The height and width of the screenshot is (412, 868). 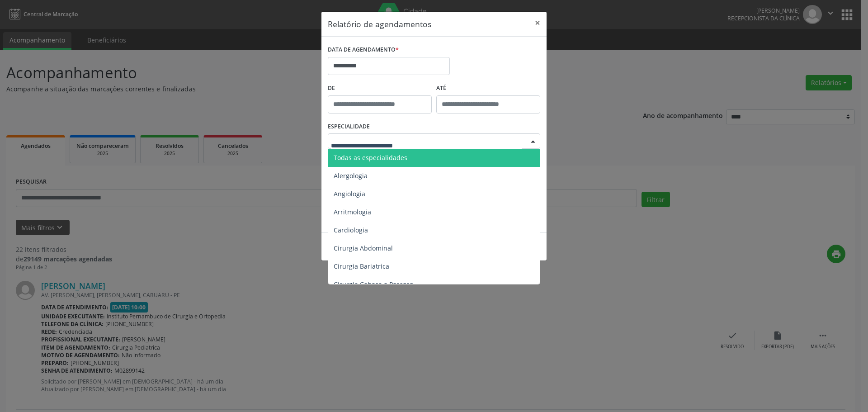 What do you see at coordinates (348, 126) in the screenshot?
I see `label: ESPECIALIDADE` at bounding box center [348, 126].